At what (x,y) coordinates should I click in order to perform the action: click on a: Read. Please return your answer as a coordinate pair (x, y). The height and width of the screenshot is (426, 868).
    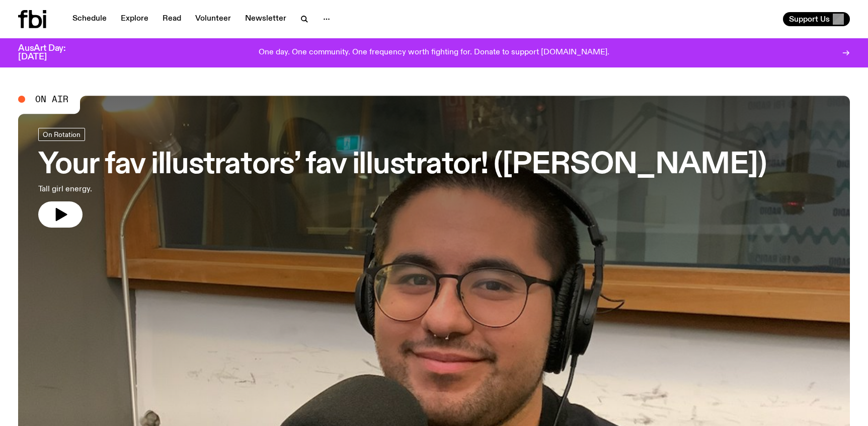
    Looking at the image, I should click on (172, 19).